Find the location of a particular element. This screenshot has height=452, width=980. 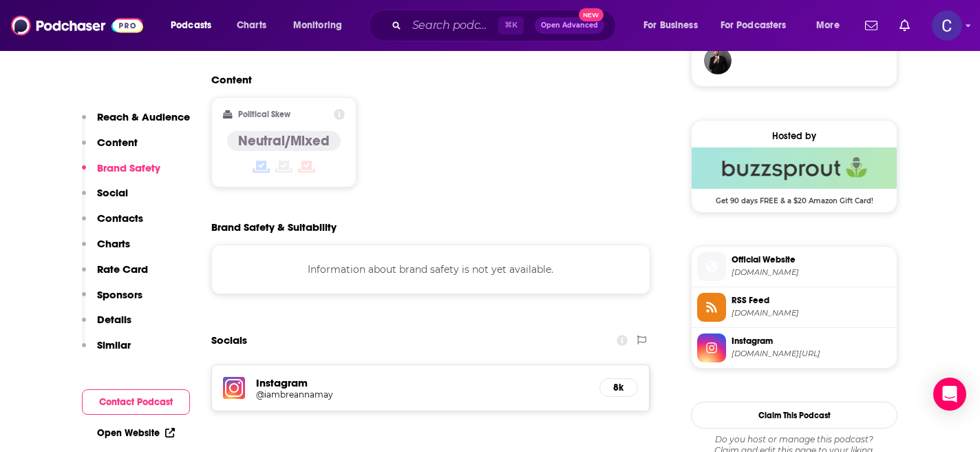

h5: 8k is located at coordinates (619, 387).